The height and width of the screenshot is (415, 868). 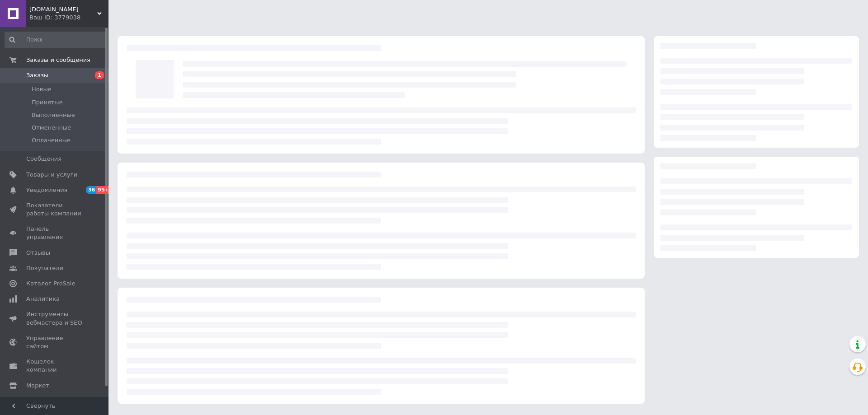 What do you see at coordinates (54, 115) in the screenshot?
I see `span: Выполненные` at bounding box center [54, 115].